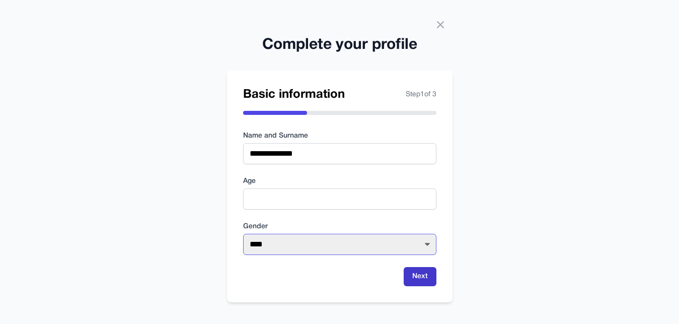  What do you see at coordinates (340, 45) in the screenshot?
I see `h2: Complete your profile` at bounding box center [340, 45].